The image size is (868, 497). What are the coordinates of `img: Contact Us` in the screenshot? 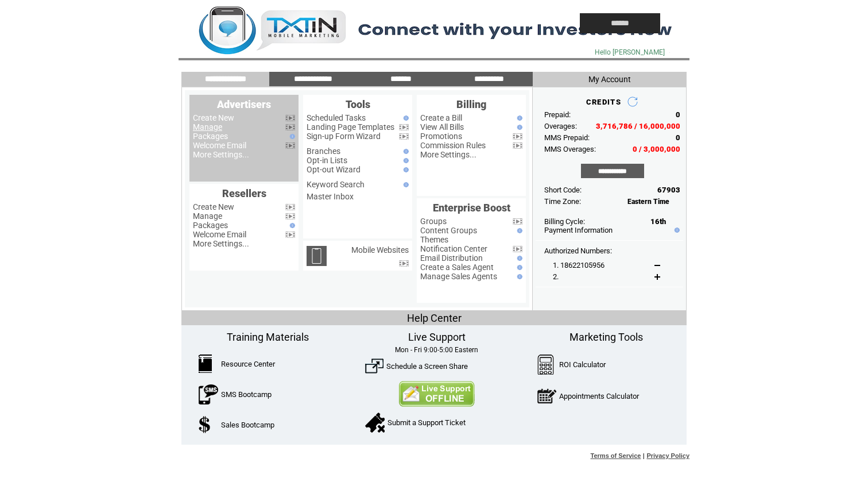 It's located at (436, 393).